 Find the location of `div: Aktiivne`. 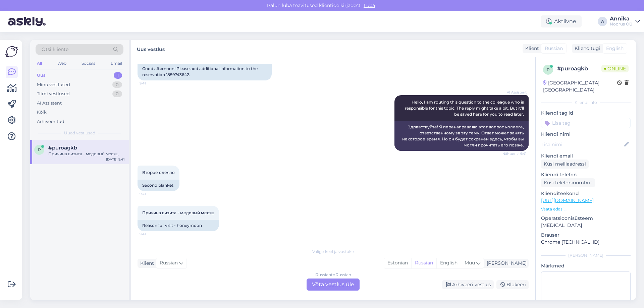

div: Aktiivne is located at coordinates (561, 21).